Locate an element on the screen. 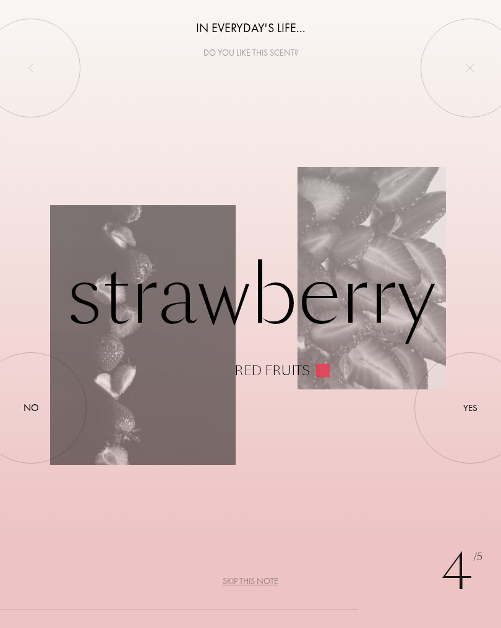 The width and height of the screenshot is (501, 628). div: Yes is located at coordinates (470, 408).